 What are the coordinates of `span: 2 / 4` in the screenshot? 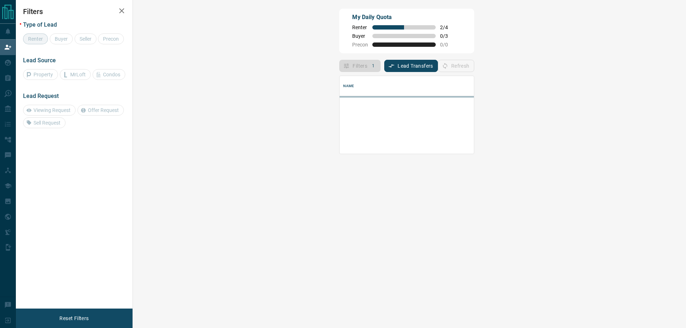 It's located at (448, 27).